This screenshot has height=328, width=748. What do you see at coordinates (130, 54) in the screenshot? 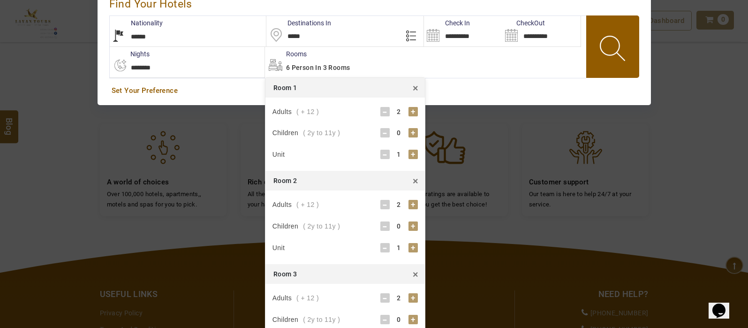
I see `label: nights` at bounding box center [130, 54].